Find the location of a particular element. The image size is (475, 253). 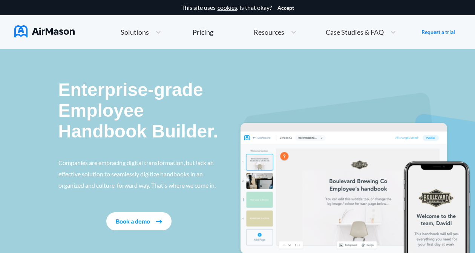

p: Companies are embracing digital transformation, but lack an effective solution to seamlessly digi... is located at coordinates (139, 174).